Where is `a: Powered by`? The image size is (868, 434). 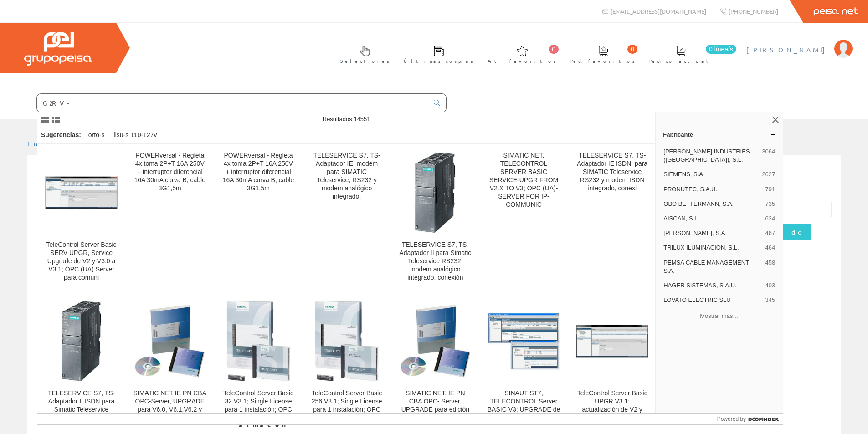
a: Powered by is located at coordinates (750, 419).